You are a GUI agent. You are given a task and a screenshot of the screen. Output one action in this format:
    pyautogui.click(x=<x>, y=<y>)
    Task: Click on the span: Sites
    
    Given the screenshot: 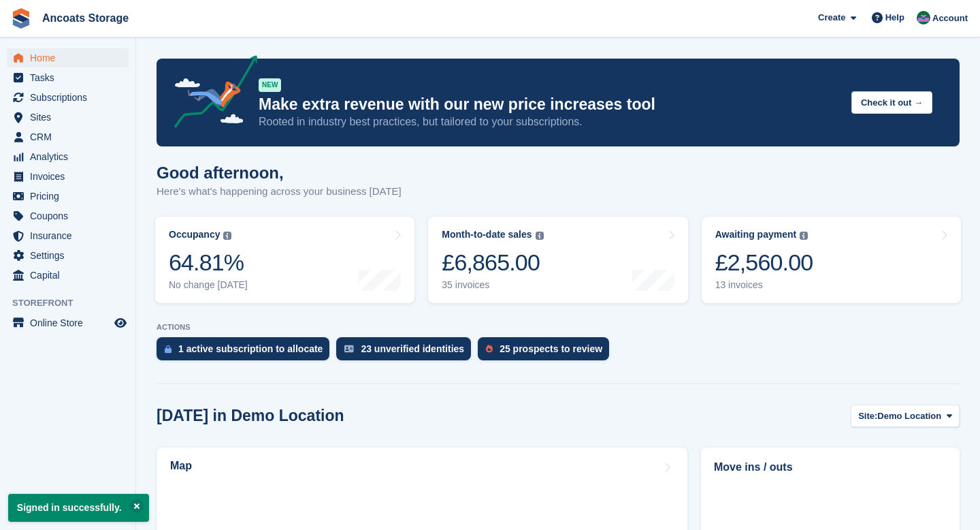 What is the action you would take?
    pyautogui.click(x=71, y=117)
    